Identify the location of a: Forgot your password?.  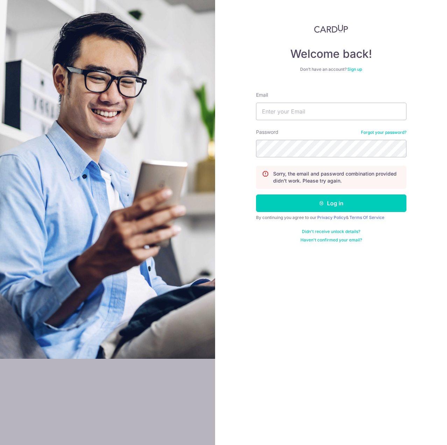
(384, 132).